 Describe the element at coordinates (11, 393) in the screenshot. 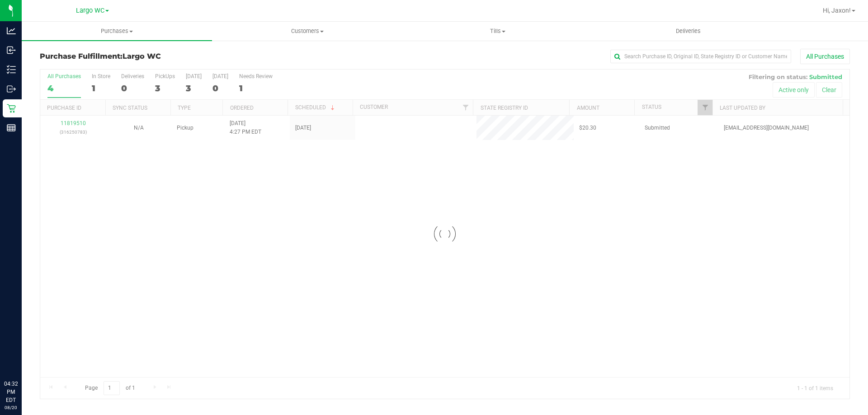

I see `p: 04:32 PM EDT` at that location.